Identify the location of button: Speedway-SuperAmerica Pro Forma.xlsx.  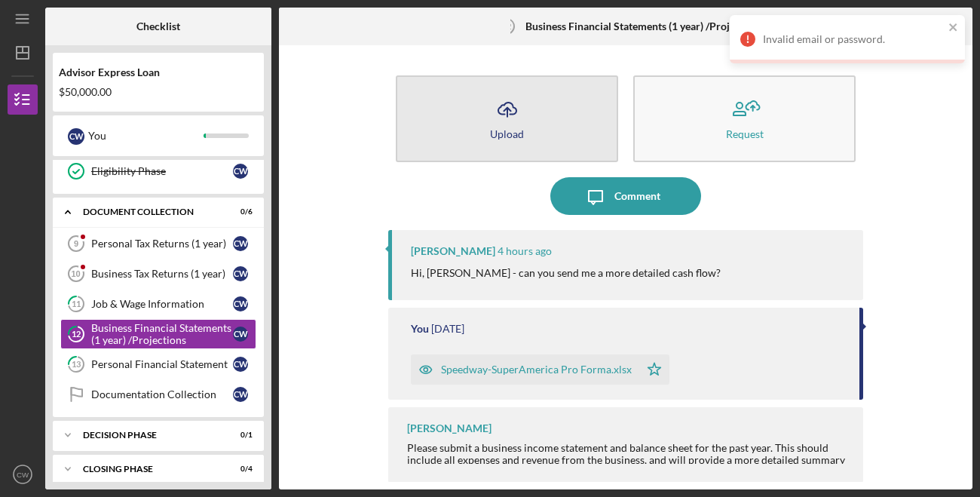
(540, 369).